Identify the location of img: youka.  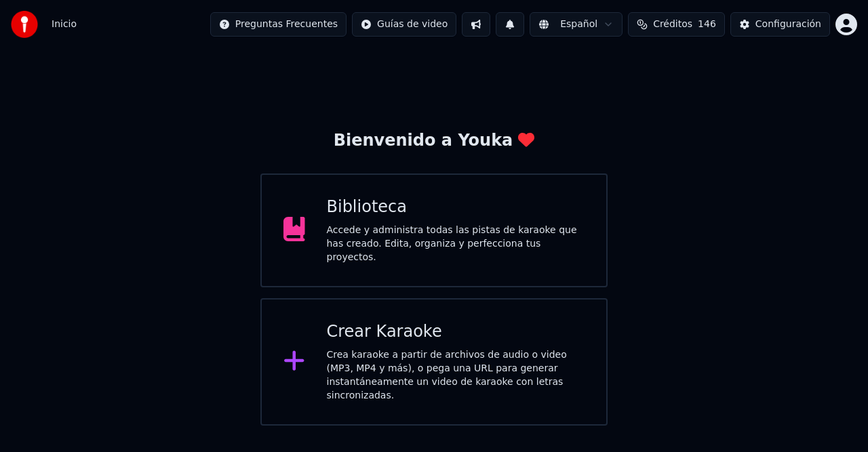
(24, 24).